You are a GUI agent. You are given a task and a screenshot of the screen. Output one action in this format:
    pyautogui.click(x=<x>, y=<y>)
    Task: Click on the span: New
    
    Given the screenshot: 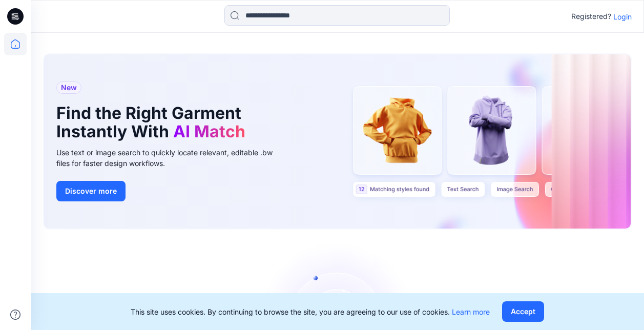 What is the action you would take?
    pyautogui.click(x=68, y=88)
    